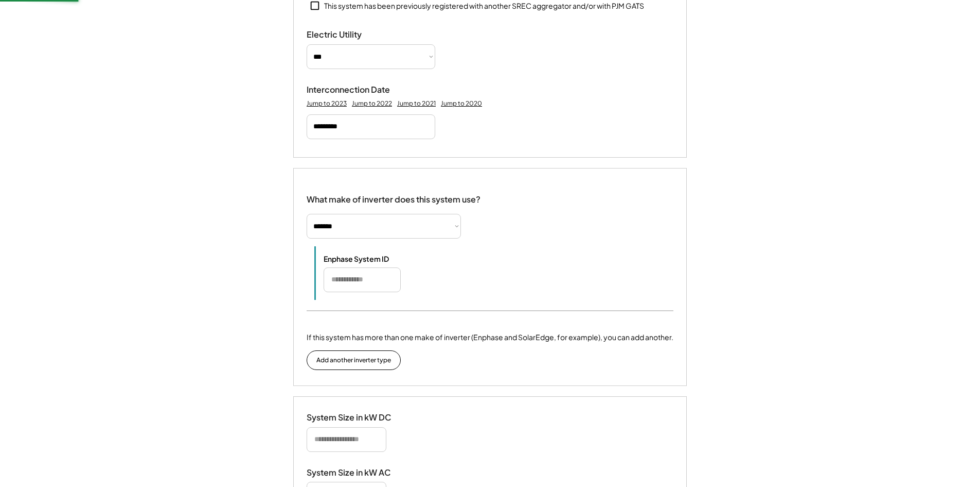 The width and height of the screenshot is (980, 487). I want to click on div: Jump to 2020, so click(462, 104).